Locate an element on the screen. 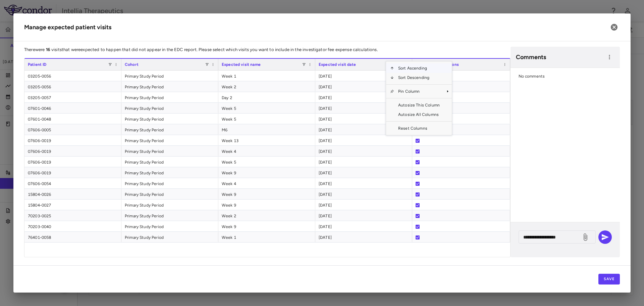 Image resolution: width=644 pixels, height=306 pixels. span: Patient ID is located at coordinates (38, 65).